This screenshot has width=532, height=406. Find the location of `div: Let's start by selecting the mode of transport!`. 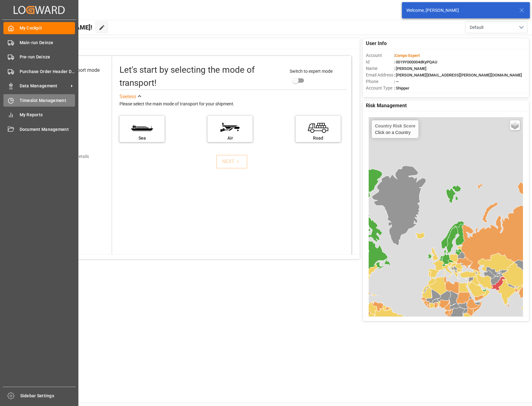

div: Let's start by selecting the mode of transport! is located at coordinates (201, 76).